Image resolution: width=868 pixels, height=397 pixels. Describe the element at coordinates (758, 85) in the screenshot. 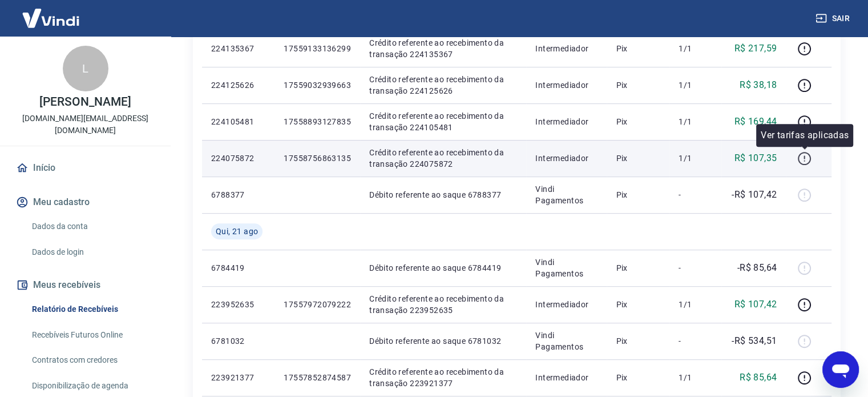

I see `p: R$ 38,18` at that location.